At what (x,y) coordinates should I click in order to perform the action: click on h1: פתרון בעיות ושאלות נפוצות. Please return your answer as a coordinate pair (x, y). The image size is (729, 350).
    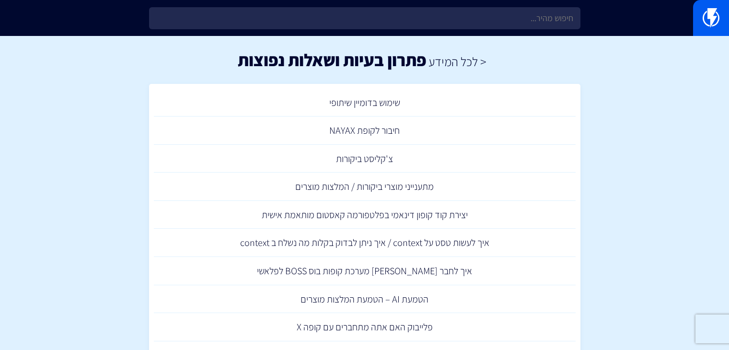
    Looking at the image, I should click on (332, 60).